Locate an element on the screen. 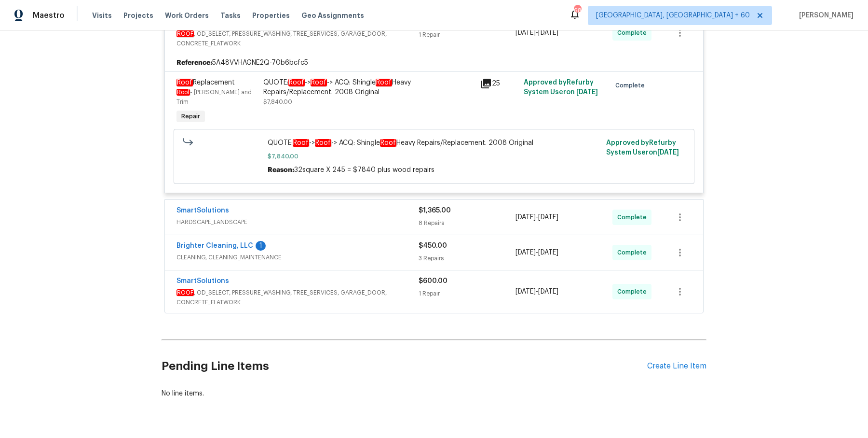 This screenshot has height=438, width=868. span: Projects is located at coordinates (138, 15).